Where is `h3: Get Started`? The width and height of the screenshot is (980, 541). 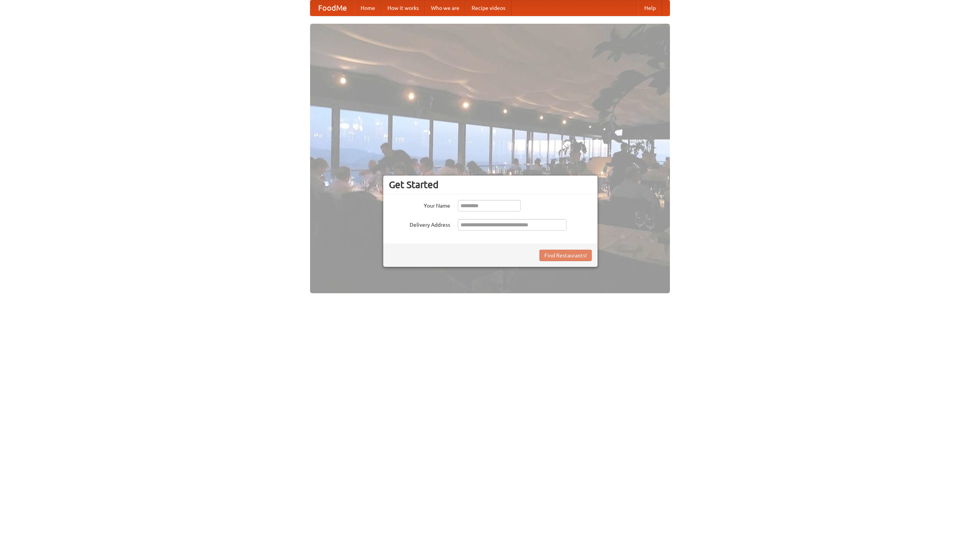
h3: Get Started is located at coordinates (490, 185).